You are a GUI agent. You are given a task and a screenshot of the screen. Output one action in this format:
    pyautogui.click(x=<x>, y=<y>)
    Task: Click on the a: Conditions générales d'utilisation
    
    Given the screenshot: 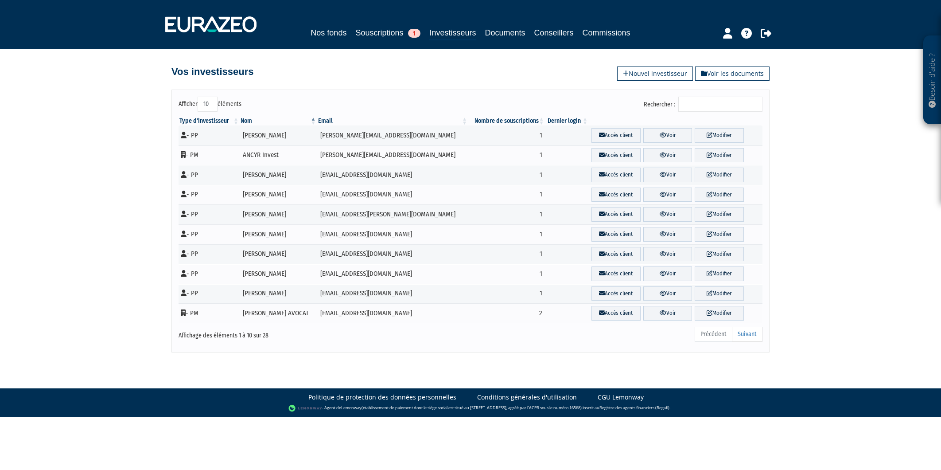 What is the action you would take?
    pyautogui.click(x=527, y=397)
    